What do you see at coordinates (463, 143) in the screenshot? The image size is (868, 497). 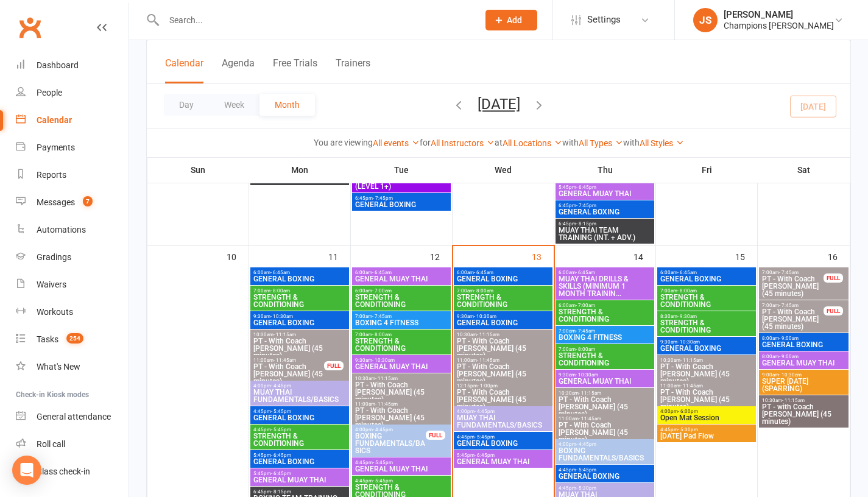 I see `a: All Instructors` at bounding box center [463, 143].